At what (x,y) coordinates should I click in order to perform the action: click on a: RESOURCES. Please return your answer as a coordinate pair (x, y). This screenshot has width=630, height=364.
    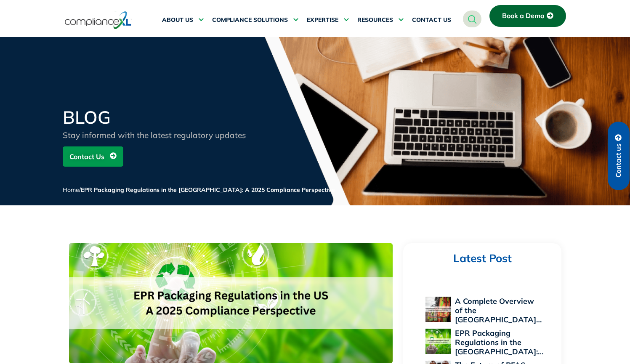
    Looking at the image, I should click on (381, 20).